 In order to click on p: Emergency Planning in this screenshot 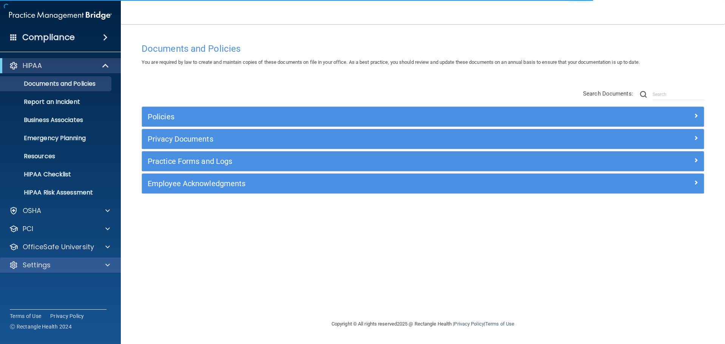, I will do `click(56, 138)`.